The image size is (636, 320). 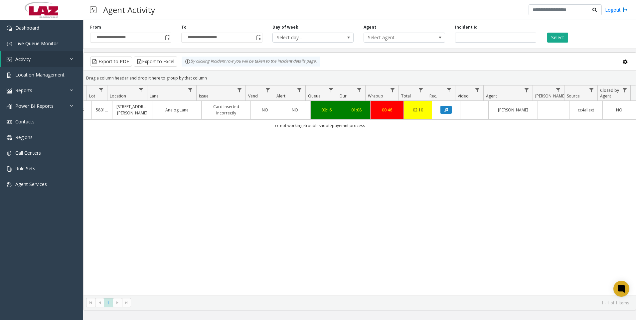 What do you see at coordinates (331, 90) in the screenshot?
I see `a: Queue Filter Menu` at bounding box center [331, 90].